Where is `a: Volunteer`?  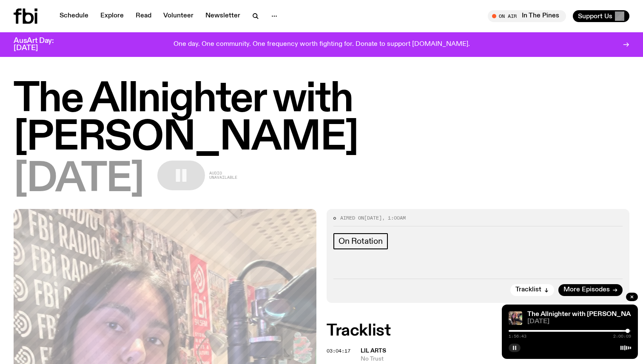 a: Volunteer is located at coordinates (179, 16).